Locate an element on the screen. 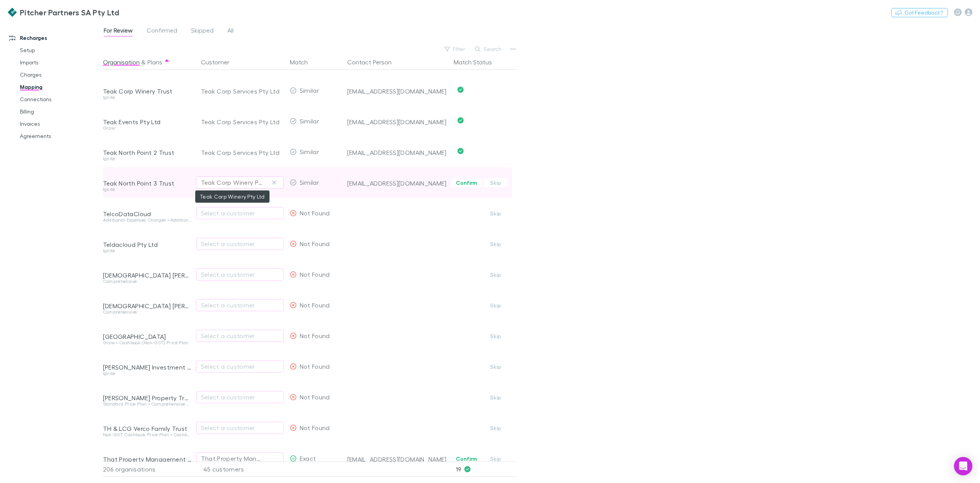 Image resolution: width=980 pixels, height=483 pixels. button: Customer is located at coordinates (219, 62).